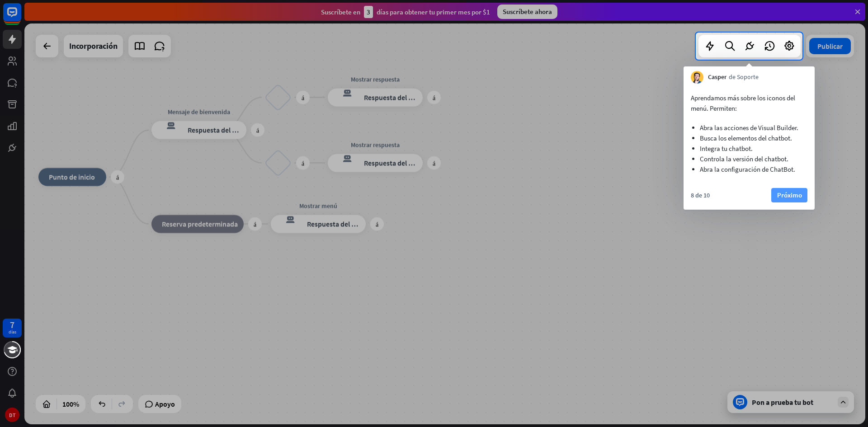 This screenshot has height=427, width=868. Describe the element at coordinates (744, 159) in the screenshot. I see `font: Controla la versión del chatbot.` at that location.